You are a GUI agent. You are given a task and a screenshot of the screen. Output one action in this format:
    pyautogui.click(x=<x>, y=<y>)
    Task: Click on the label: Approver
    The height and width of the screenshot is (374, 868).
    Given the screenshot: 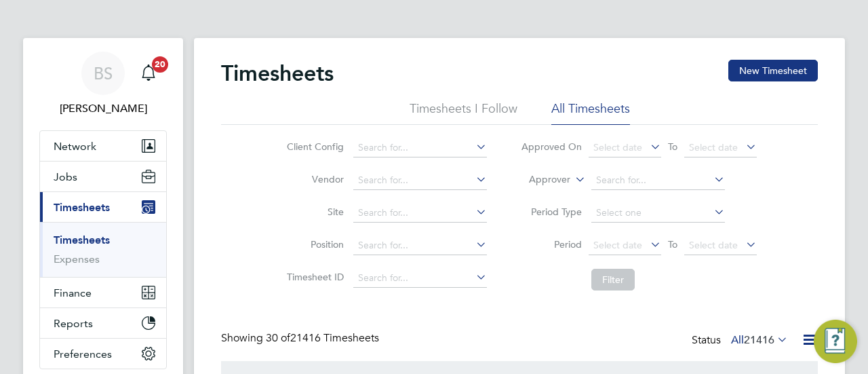 What is the action you would take?
    pyautogui.click(x=540, y=180)
    